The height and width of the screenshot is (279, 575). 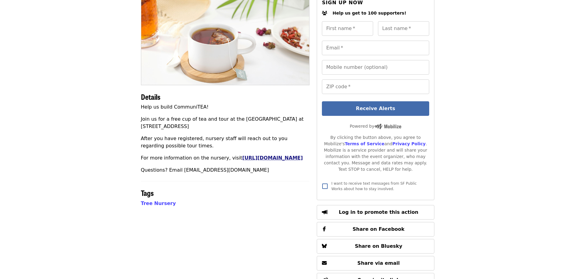 I want to click on span: Share on Facebook, so click(x=378, y=229).